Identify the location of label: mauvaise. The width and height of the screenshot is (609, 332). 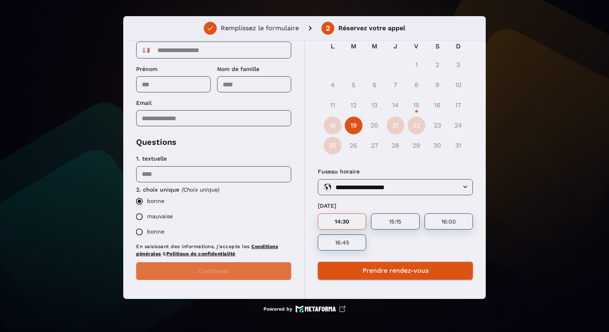
(212, 216).